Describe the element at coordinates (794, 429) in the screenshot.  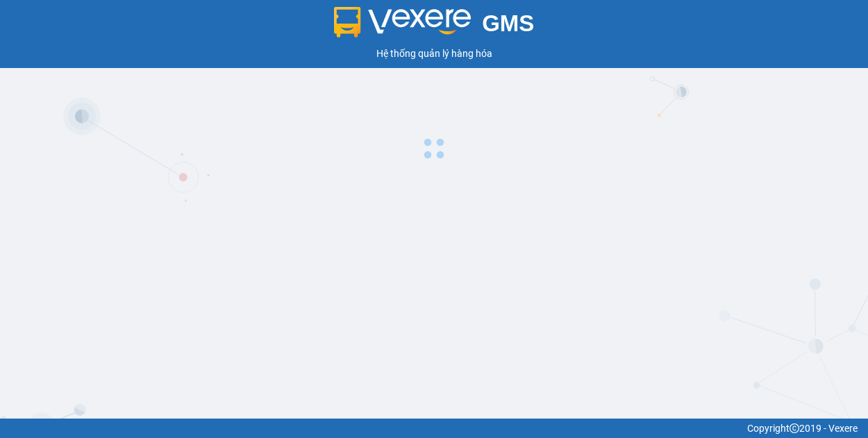
I see `span: copyright` at that location.